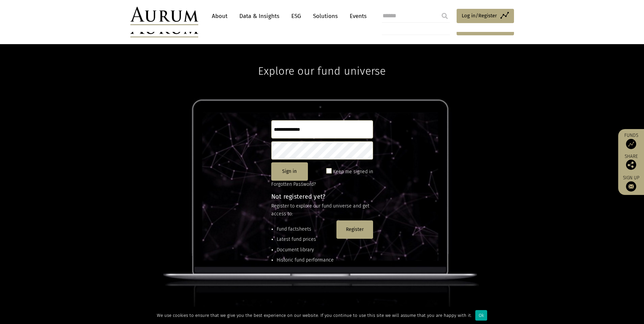  Describe the element at coordinates (305, 250) in the screenshot. I see `li: Document library` at that location.